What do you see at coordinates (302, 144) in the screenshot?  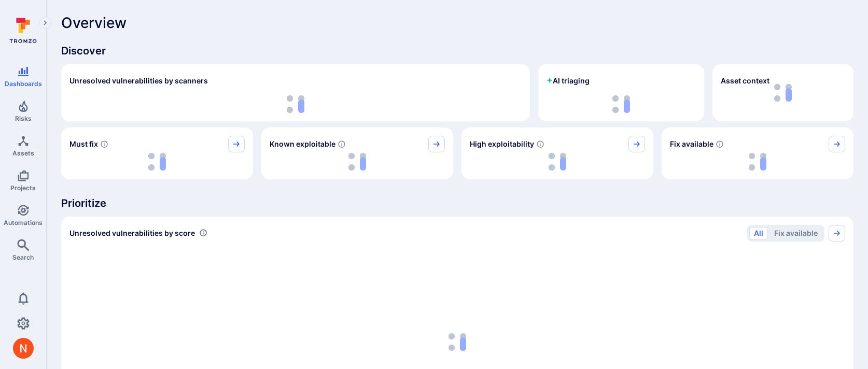 I see `span: Known exploitable` at bounding box center [302, 144].